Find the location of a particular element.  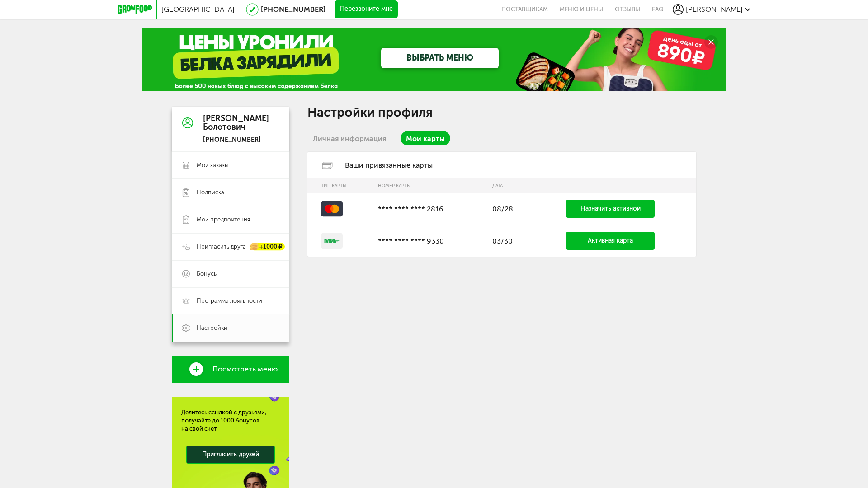

th: Номер карты is located at coordinates (430, 186).